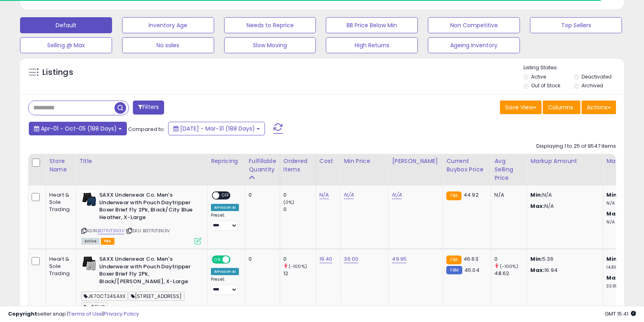  Describe the element at coordinates (471, 259) in the screenshot. I see `span: 46.63` at that location.